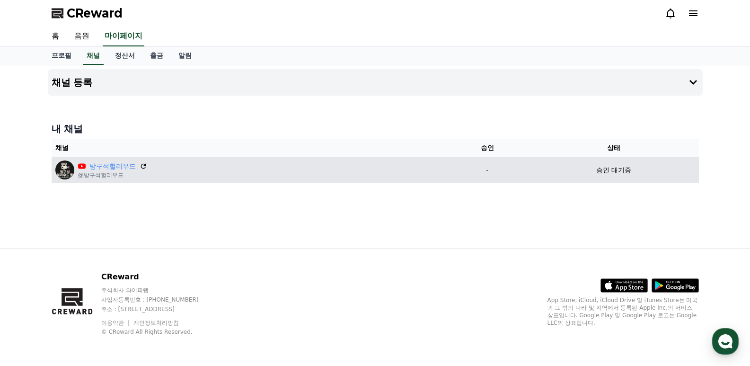 This screenshot has width=750, height=366. I want to click on img: 방구석헐리우드, so click(65, 170).